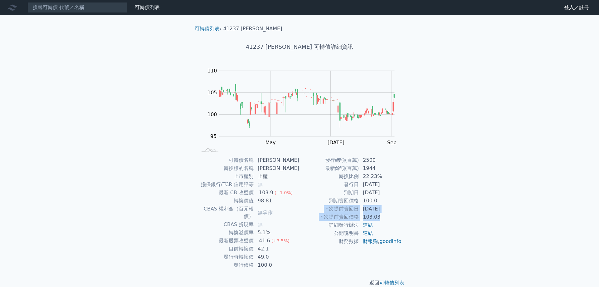 The width and height of the screenshot is (599, 287). I want to click on td: 22.23%, so click(381, 176).